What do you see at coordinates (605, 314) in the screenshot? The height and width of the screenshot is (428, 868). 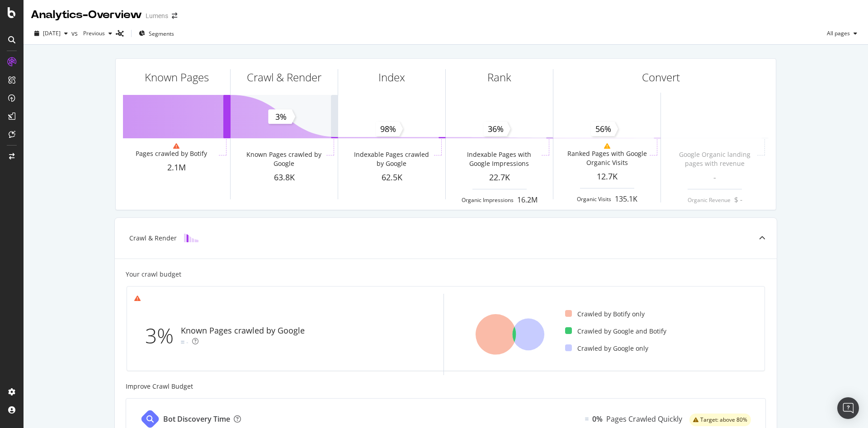 I see `div: Crawled by Botify only` at bounding box center [605, 314].